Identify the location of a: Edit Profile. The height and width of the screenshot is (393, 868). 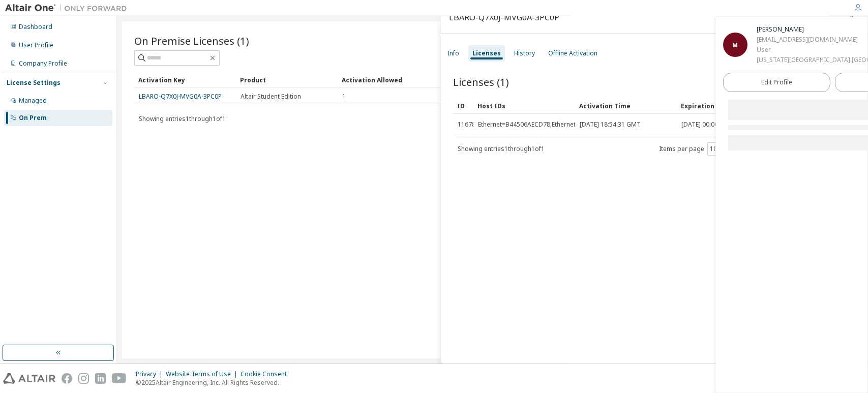
(776, 83).